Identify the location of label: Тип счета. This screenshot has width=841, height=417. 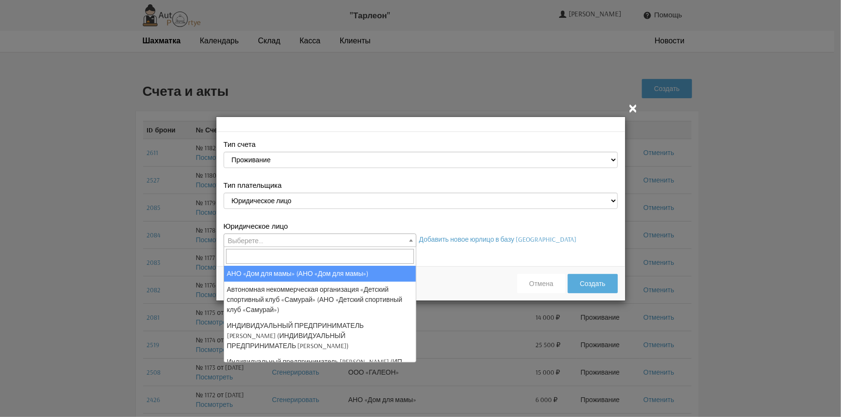
(240, 144).